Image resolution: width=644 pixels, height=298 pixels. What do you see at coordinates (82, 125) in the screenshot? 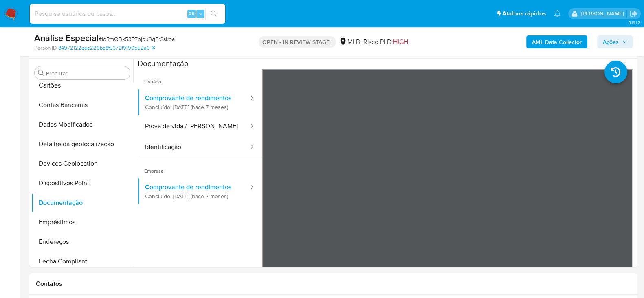
I see `button: Dados Modificados` at bounding box center [82, 125].